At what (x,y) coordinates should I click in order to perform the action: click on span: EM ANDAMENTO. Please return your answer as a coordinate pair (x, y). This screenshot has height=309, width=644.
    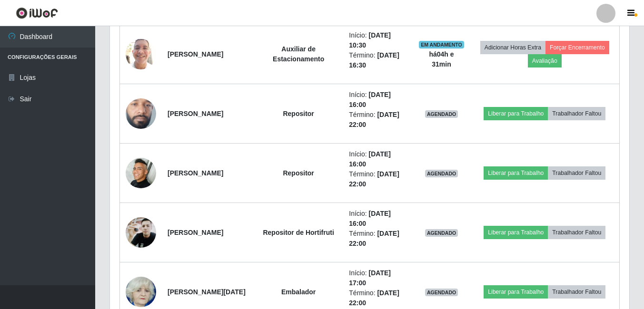
    Looking at the image, I should click on (441, 45).